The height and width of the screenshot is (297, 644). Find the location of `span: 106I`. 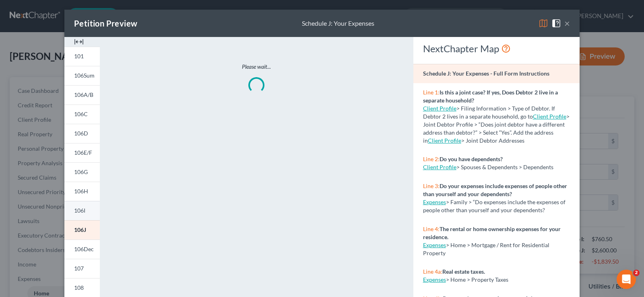

span: 106I is located at coordinates (80, 210).